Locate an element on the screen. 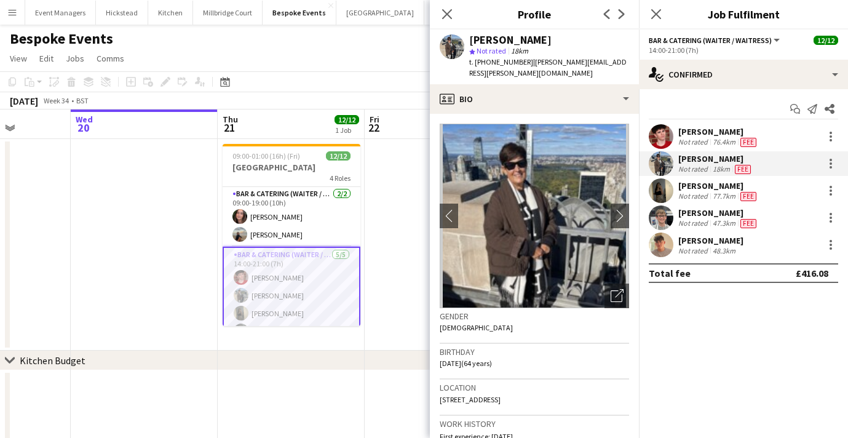  a: Edit is located at coordinates (46, 58).